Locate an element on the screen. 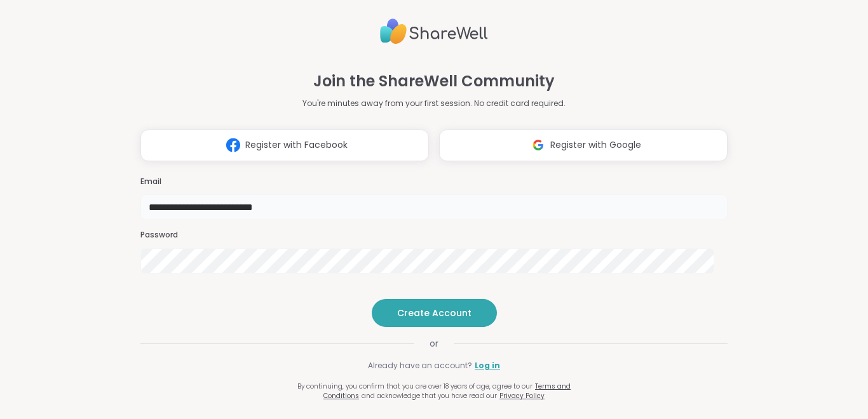 The height and width of the screenshot is (419, 868). span: and acknowledge that you have read our is located at coordinates (429, 395).